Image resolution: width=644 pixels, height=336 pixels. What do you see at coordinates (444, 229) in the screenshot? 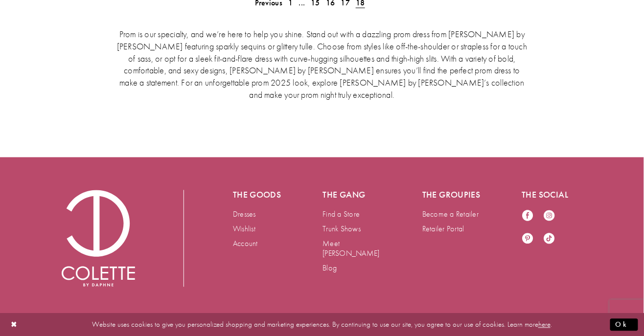
I see `a: Retailer Portal` at bounding box center [444, 229].